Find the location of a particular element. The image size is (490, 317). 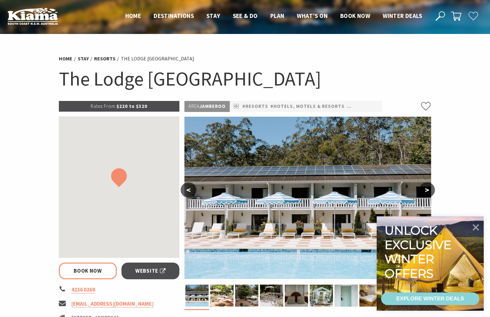

span: Rates From: is located at coordinates (104, 106).